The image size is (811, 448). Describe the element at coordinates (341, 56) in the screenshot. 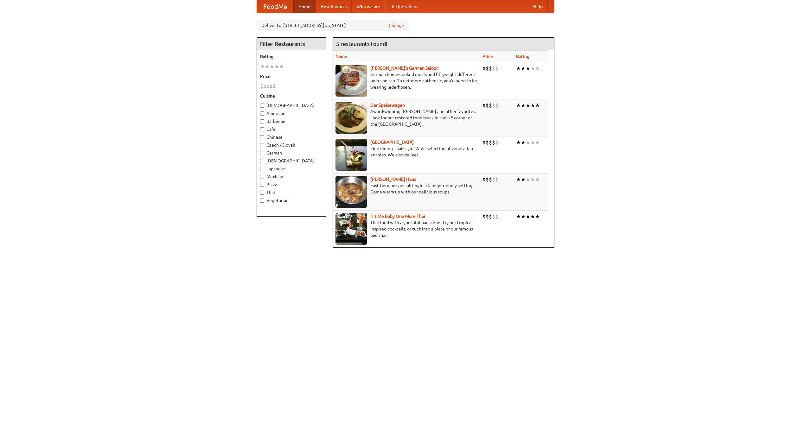

I see `a: Name` at that location.